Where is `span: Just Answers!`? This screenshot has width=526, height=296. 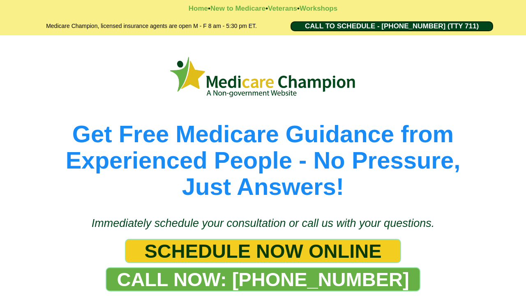 span: Just Answers! is located at coordinates (263, 186).